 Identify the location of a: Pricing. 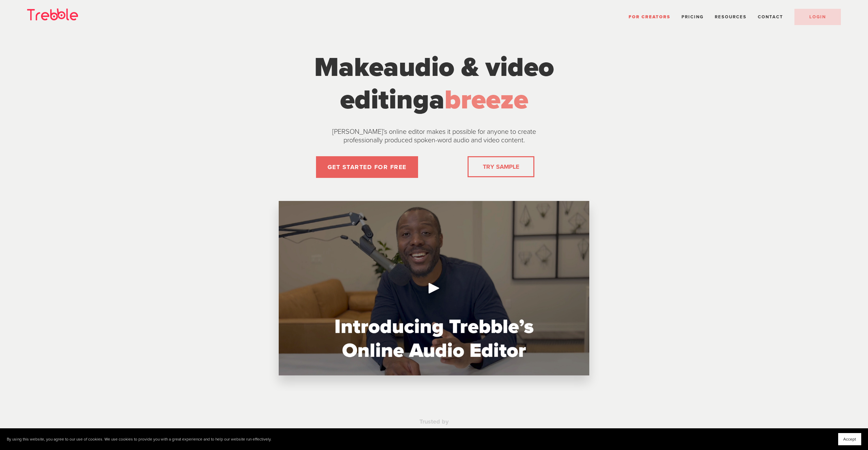
(692, 17).